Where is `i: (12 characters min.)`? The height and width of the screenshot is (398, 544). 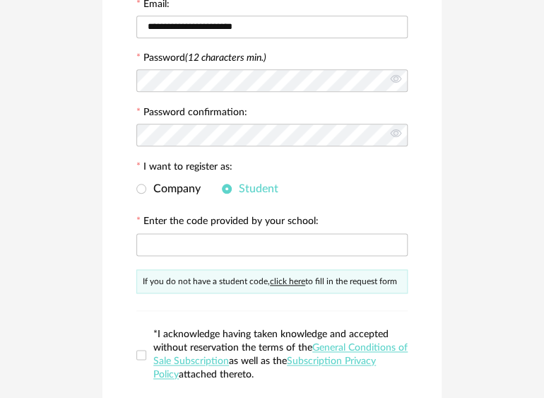
i: (12 characters min.) is located at coordinates (225, 58).